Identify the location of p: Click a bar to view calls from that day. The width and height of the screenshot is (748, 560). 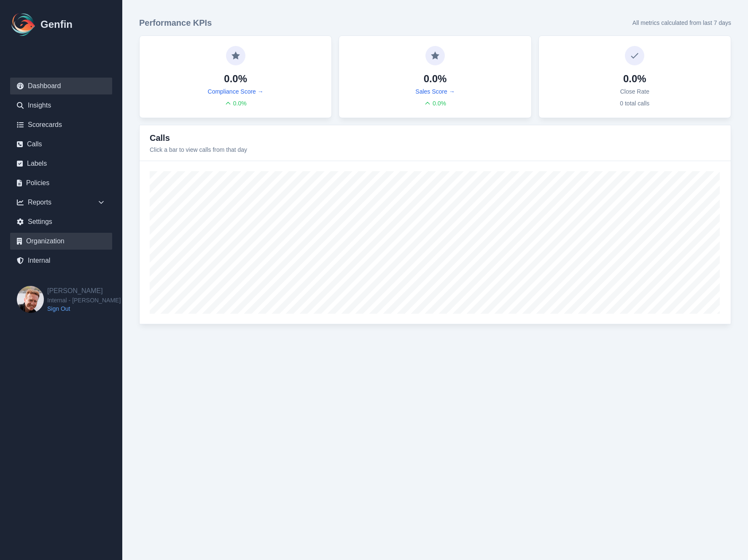
(199, 150).